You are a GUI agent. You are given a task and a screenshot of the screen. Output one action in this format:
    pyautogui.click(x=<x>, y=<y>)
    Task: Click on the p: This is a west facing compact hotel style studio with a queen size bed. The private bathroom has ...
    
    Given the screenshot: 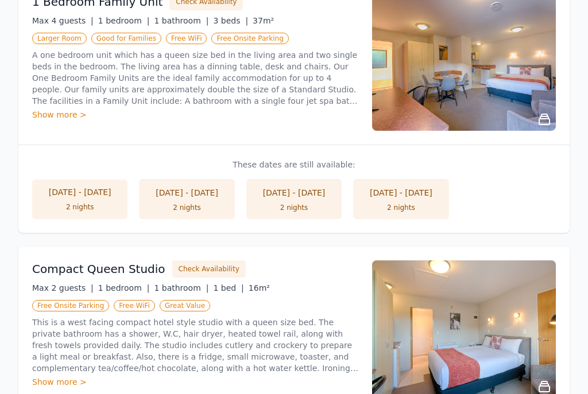 What is the action you would take?
    pyautogui.click(x=195, y=345)
    